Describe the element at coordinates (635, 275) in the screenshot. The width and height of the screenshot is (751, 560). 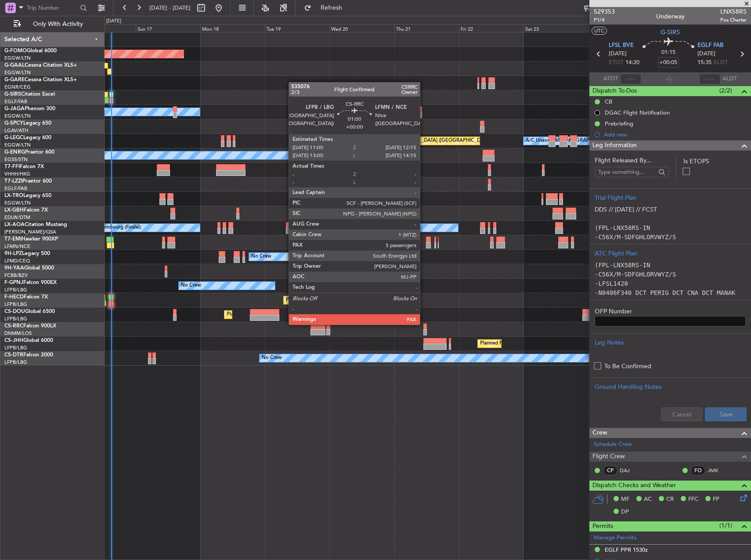
I see `code: -C56X/M-SDFGHLORVWYZ/S` at that location.